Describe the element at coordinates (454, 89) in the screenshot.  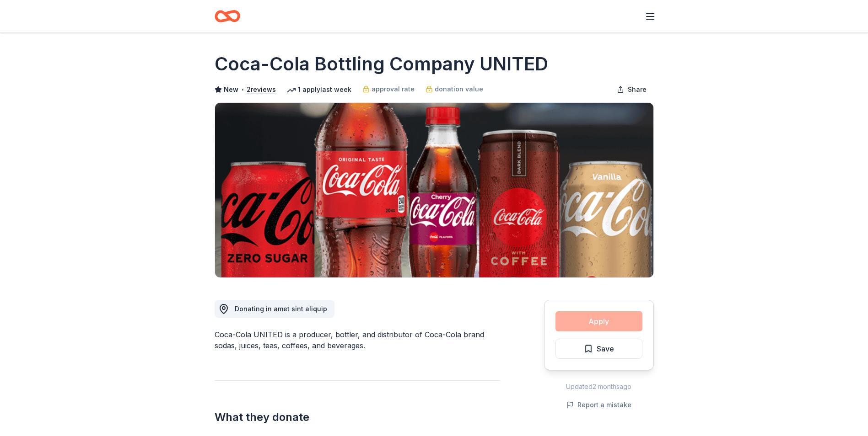
I see `a: donation value` at that location.